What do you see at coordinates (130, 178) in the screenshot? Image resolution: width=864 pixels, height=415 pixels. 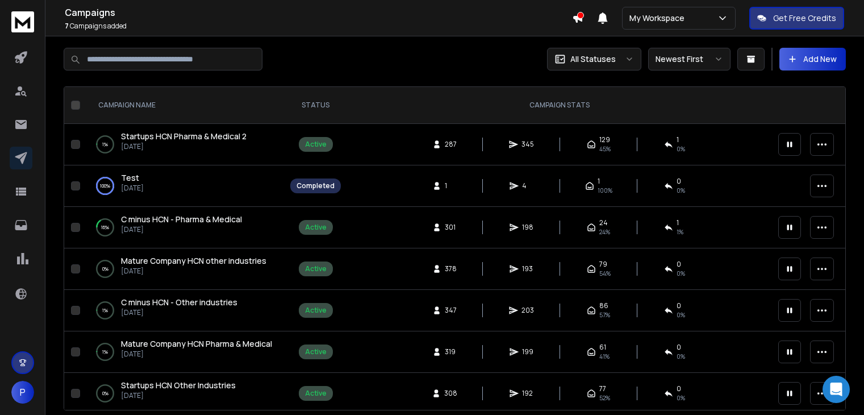 I see `a: Test` at bounding box center [130, 178].